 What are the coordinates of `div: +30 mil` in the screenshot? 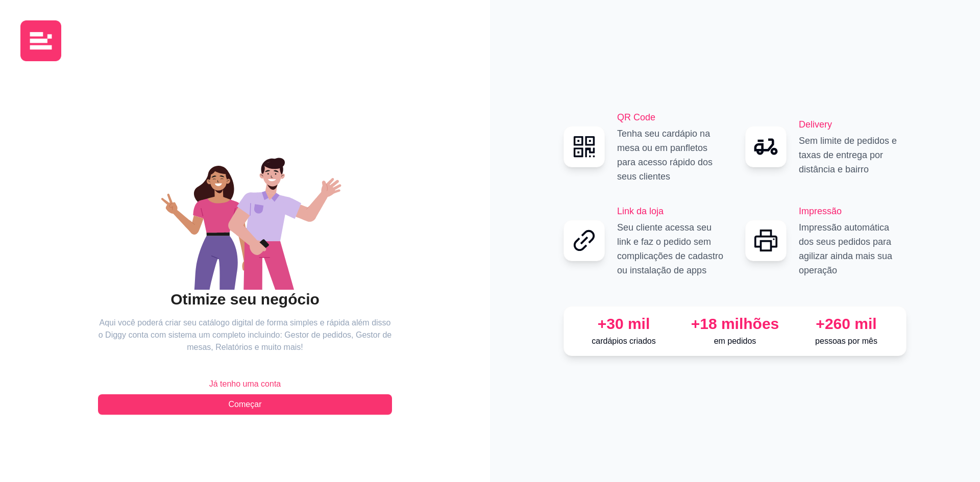 It's located at (624, 324).